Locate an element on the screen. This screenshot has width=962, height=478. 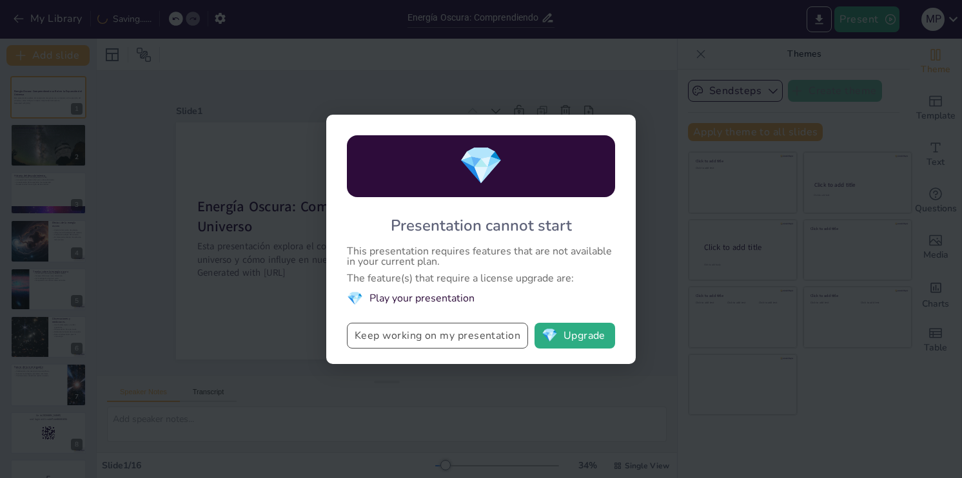
button: diamondUpgrade is located at coordinates (574, 336).